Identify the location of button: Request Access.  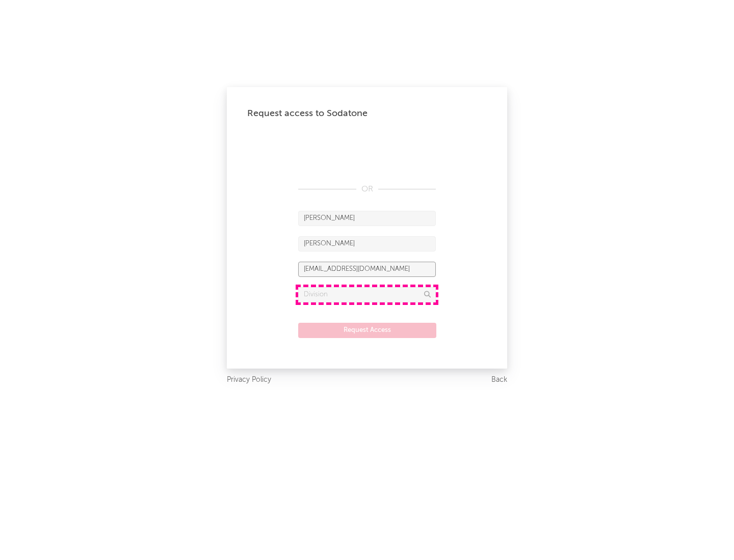
(367, 331).